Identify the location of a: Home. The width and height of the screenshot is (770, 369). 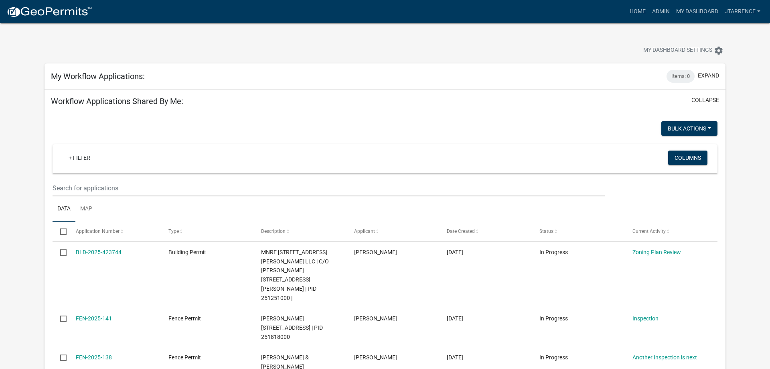
(638, 12).